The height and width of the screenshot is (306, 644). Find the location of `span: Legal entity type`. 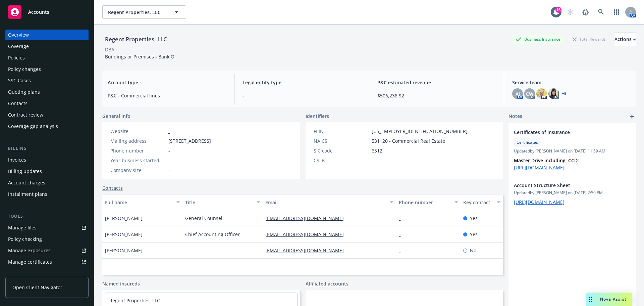

span: Legal entity type is located at coordinates (302, 82).